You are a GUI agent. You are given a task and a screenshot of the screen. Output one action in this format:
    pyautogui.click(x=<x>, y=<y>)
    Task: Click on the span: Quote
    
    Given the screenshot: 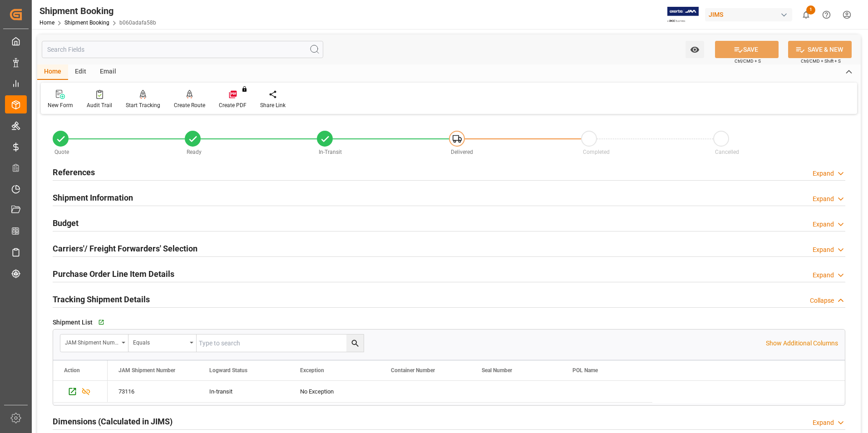 What is the action you would take?
    pyautogui.click(x=62, y=152)
    